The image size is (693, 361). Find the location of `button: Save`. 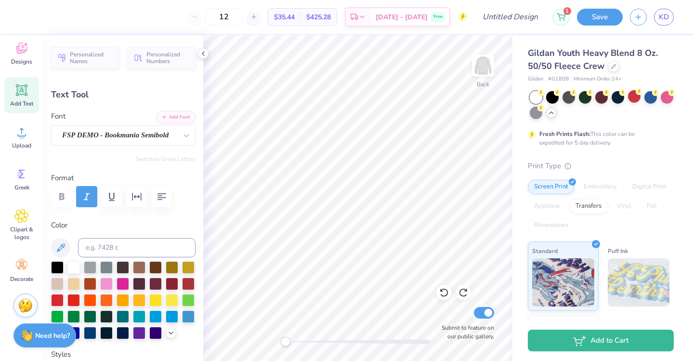

button: Save is located at coordinates (600, 17).